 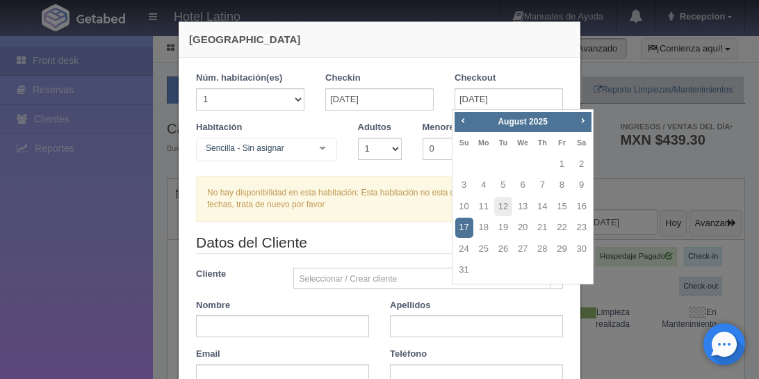 I want to click on a: 30, so click(x=582, y=249).